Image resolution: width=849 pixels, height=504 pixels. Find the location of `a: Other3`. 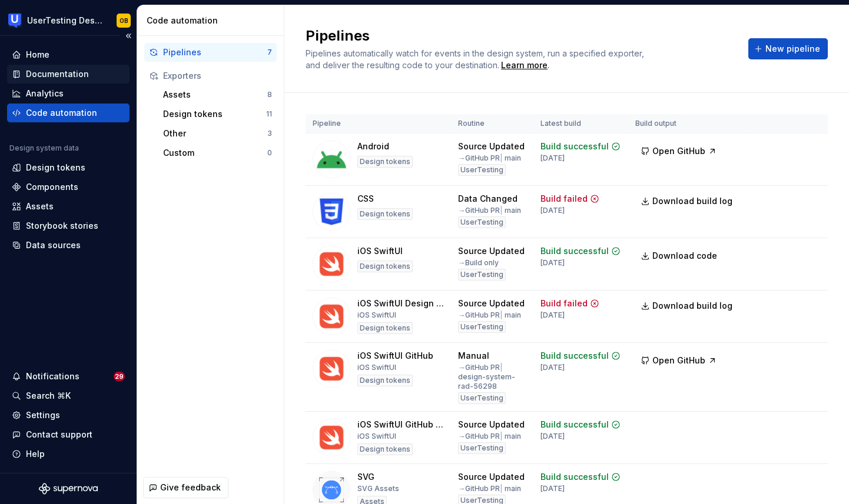

a: Other3 is located at coordinates (217, 134).